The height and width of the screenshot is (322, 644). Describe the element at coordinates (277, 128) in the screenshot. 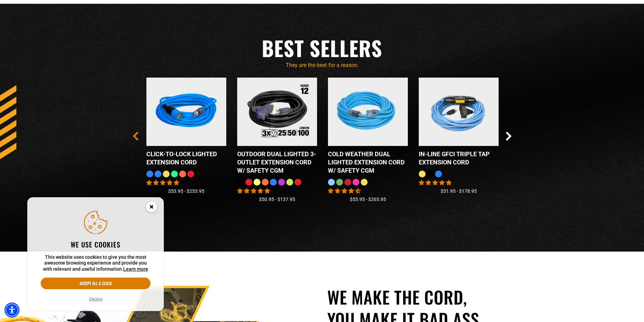

I see `a: Outdoor Dual Lighted 3-Outlet Extension Cord w/ Safety CGM Outdoor Dual Lighted 3-Outlet Extensio...` at that location.